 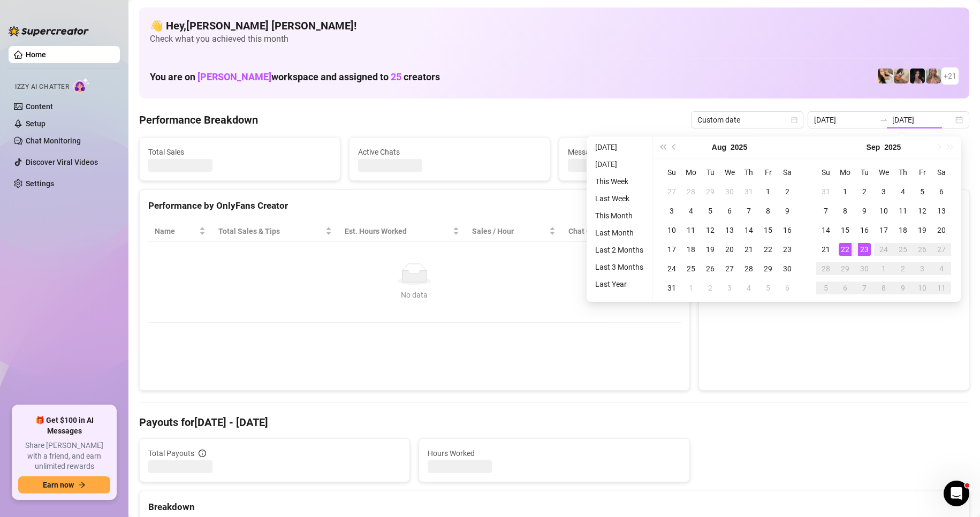 I want to click on h4: Performance Breakdown, so click(x=199, y=120).